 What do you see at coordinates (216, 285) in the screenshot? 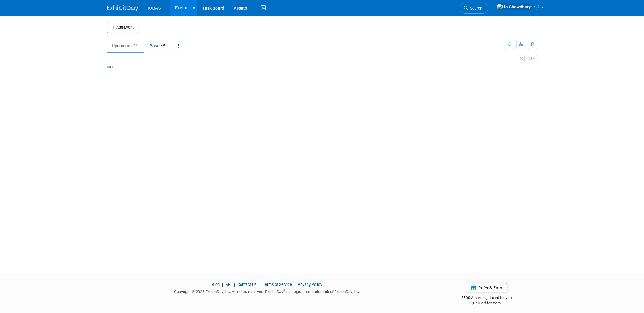
I see `a: Blog` at bounding box center [216, 285].